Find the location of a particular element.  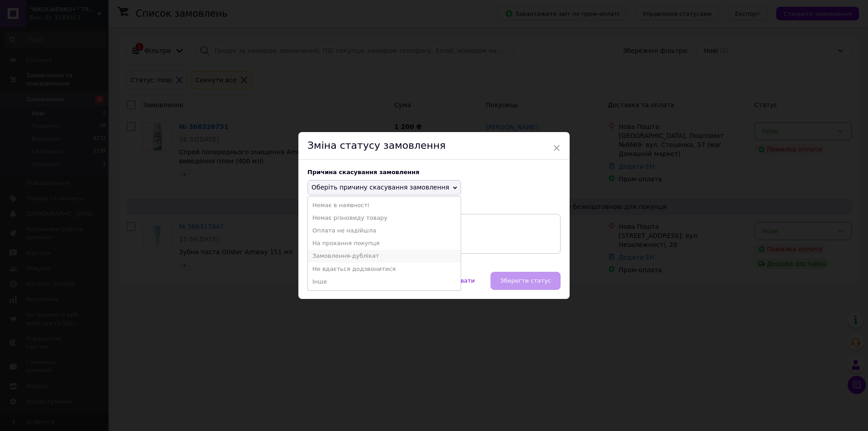

li: Немає в наявності is located at coordinates (384, 205).